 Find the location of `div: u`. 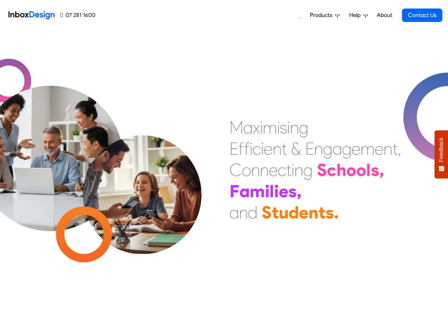

div: u is located at coordinates (284, 213).